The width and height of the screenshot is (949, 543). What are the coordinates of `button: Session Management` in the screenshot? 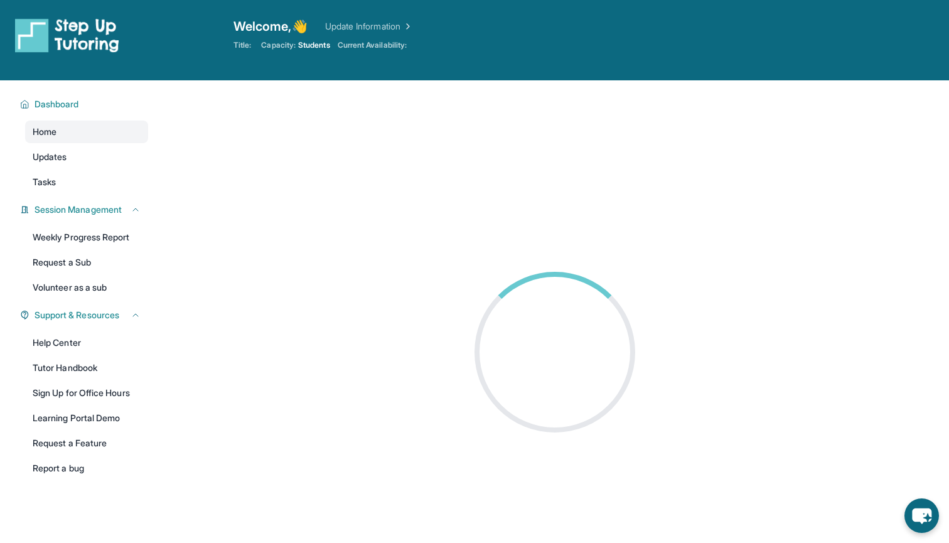 It's located at (85, 210).